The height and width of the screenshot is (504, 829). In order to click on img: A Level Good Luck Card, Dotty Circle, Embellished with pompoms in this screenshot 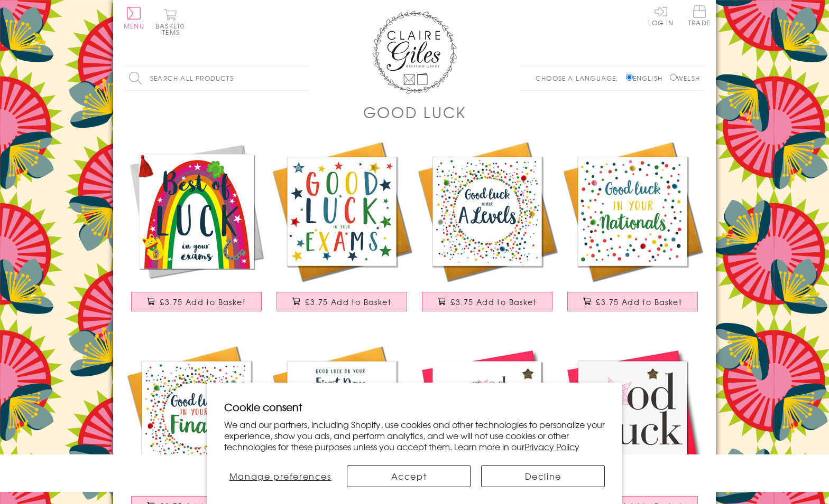, I will do `click(487, 212)`.